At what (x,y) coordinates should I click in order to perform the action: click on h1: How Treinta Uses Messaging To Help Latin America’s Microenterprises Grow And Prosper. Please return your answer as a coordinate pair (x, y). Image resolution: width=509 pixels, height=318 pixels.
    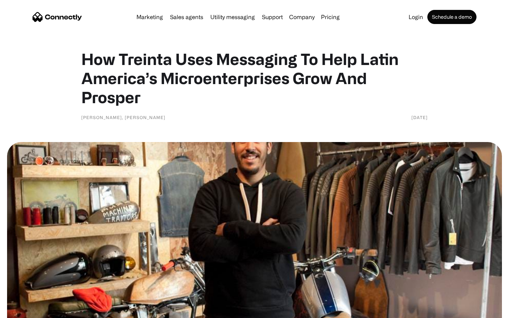
    Looking at the image, I should click on (255, 78).